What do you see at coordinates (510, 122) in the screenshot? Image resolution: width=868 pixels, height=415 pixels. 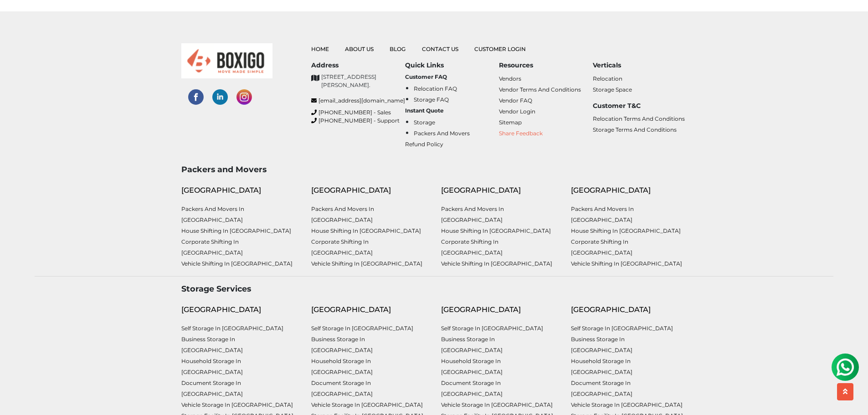 I see `a: Sitemap` at bounding box center [510, 122].